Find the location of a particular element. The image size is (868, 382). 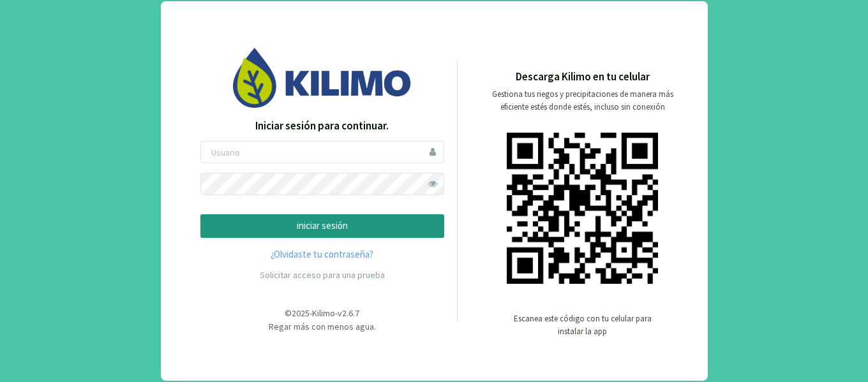

span: Kilimo is located at coordinates (323, 313).